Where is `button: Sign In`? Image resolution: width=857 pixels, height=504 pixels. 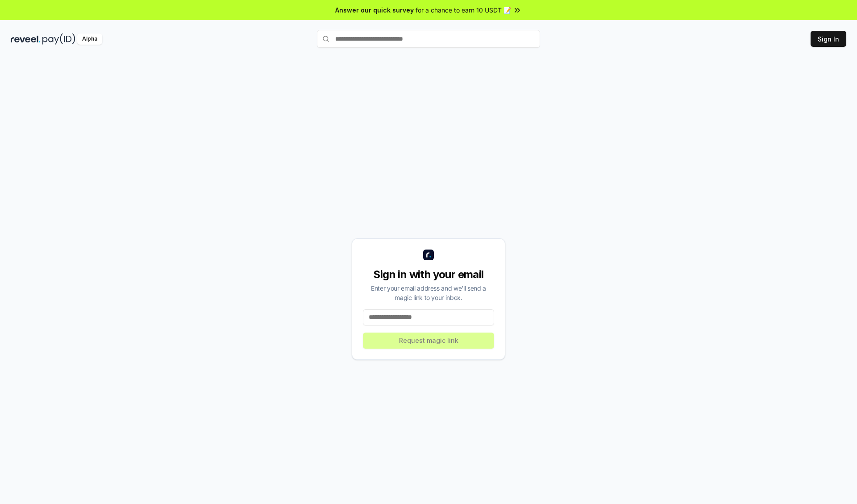
button: Sign In is located at coordinates (828, 39).